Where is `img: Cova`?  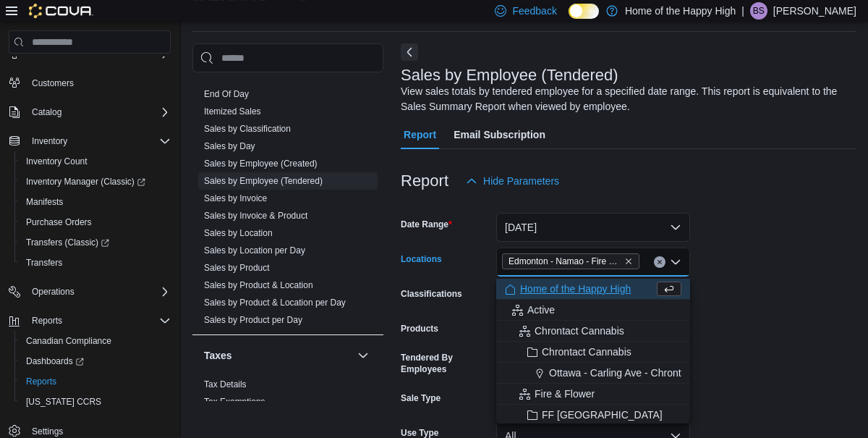 img: Cova is located at coordinates (60, 11).